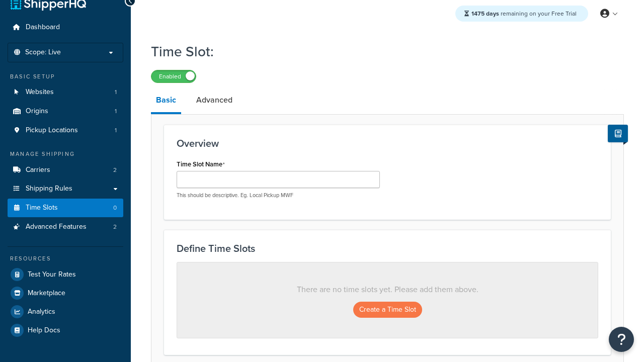 The image size is (644, 362). What do you see at coordinates (66, 226) in the screenshot?
I see `a: Advanced Features2` at bounding box center [66, 226].